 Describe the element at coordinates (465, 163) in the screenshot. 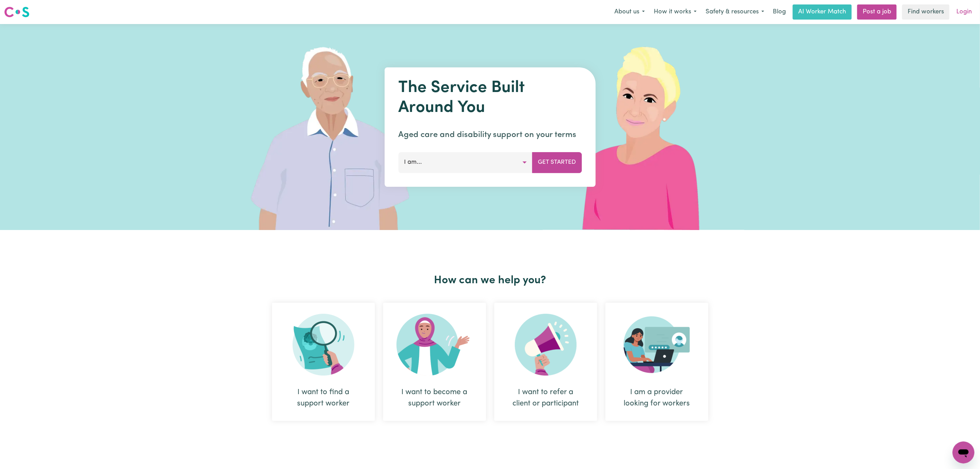

I see `button: I am...` at that location.